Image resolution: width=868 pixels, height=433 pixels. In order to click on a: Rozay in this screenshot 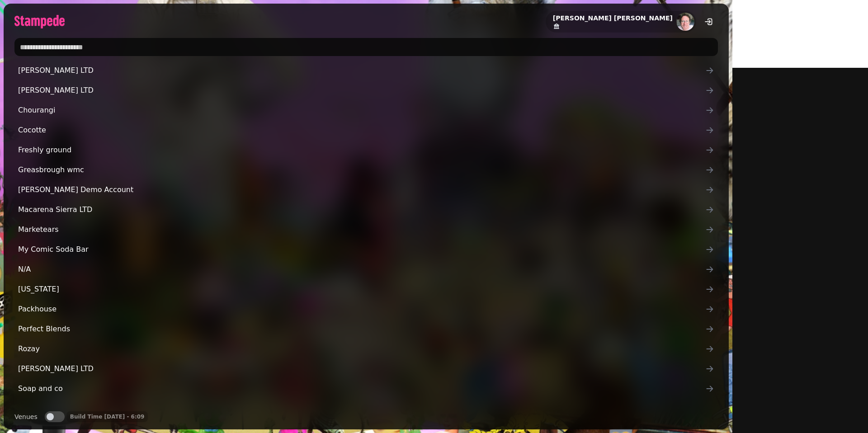, I will do `click(366, 349)`.